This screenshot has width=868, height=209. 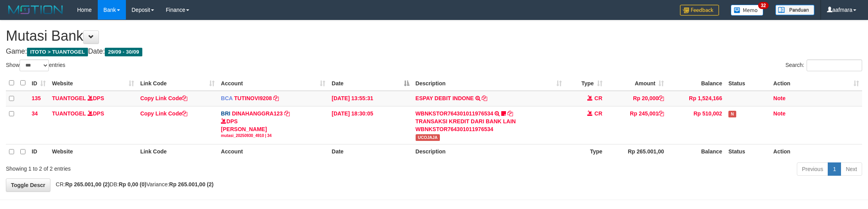 I want to click on a: WBNKSTOR764301011976534, so click(x=455, y=113).